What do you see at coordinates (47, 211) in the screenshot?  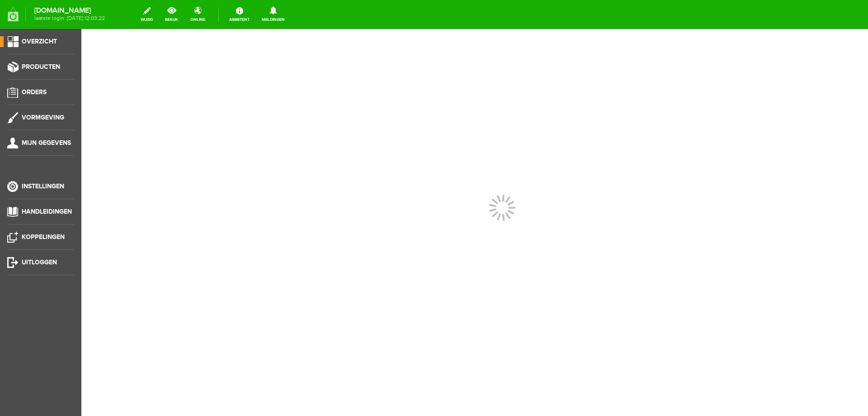 I see `span: Handleidingen` at bounding box center [47, 211].